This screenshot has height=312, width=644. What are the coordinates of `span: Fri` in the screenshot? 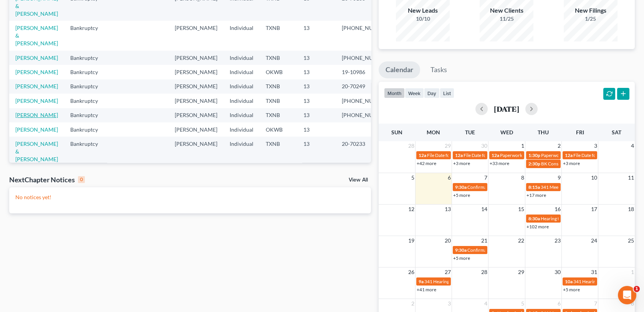 It's located at (580, 132).